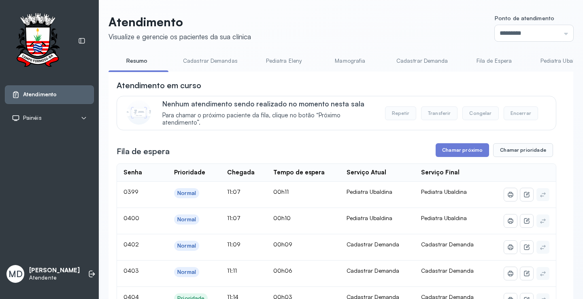  What do you see at coordinates (131, 192) in the screenshot?
I see `span: 0399` at bounding box center [131, 192].